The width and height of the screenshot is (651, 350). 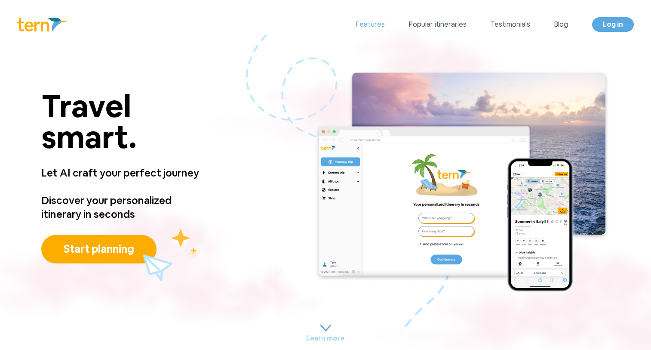 What do you see at coordinates (370, 25) in the screenshot?
I see `a: Features` at bounding box center [370, 25].